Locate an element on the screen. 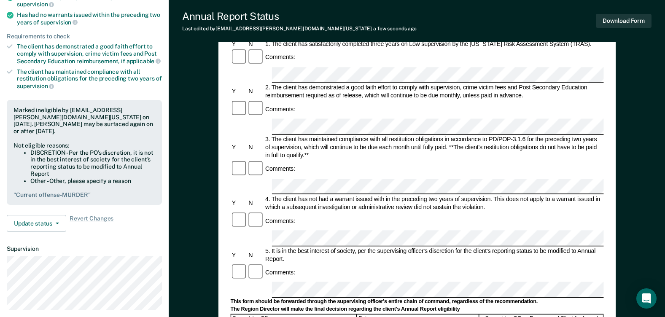 This screenshot has height=317, width=665. li: DISCRETION - Per the PO’s discretion, it is not in the best interest of society for the client’s ... is located at coordinates (93, 163).